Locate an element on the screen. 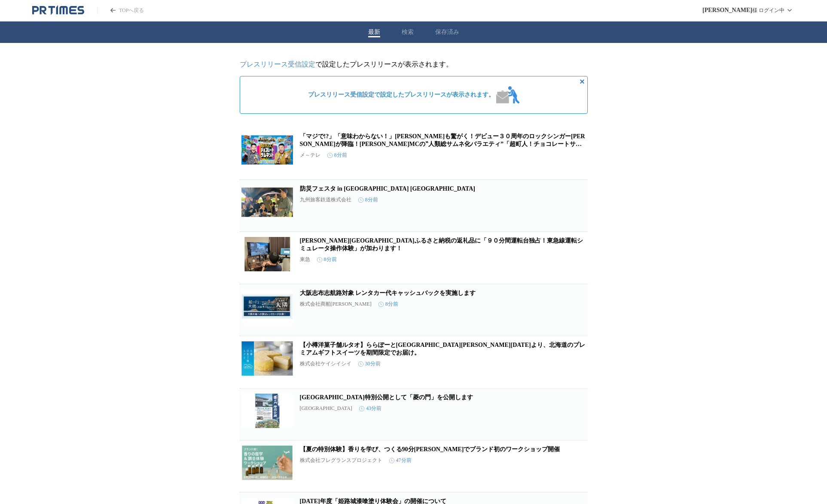  p: 東急 is located at coordinates (305, 259).